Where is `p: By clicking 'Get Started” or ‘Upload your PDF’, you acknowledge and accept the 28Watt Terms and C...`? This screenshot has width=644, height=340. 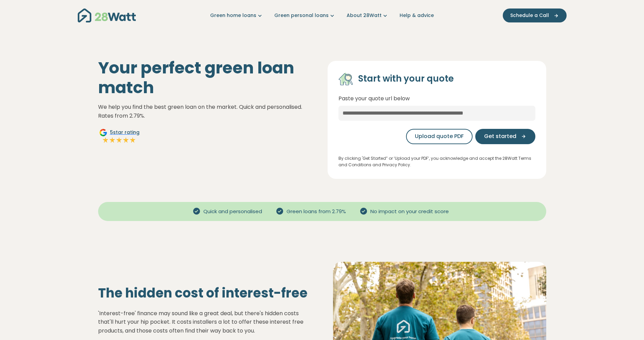
p: By clicking 'Get Started” or ‘Upload your PDF’, you acknowledge and accept the 28Watt Terms and C... is located at coordinates (437, 161).